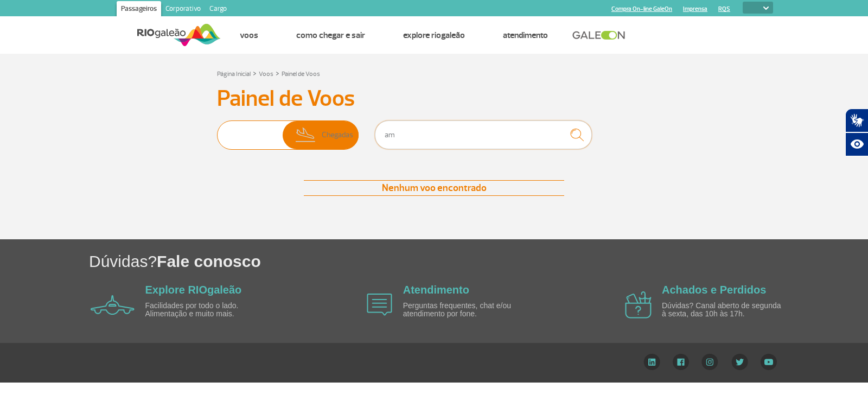 Image resolution: width=868 pixels, height=401 pixels. I want to click on span: Partidas, so click(269, 135).